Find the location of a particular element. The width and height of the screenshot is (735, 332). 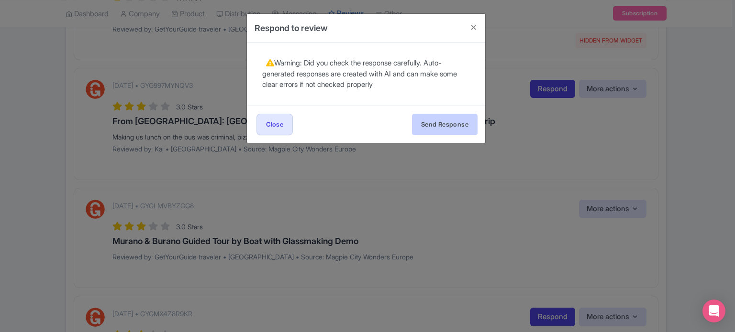

a: Close is located at coordinates (275, 124).